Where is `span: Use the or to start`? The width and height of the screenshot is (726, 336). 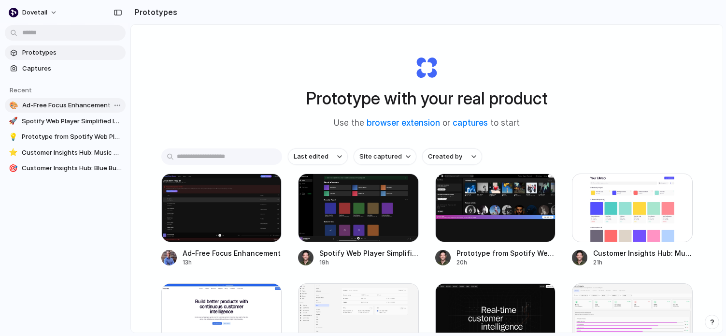 span: Use the or to start is located at coordinates (427, 123).